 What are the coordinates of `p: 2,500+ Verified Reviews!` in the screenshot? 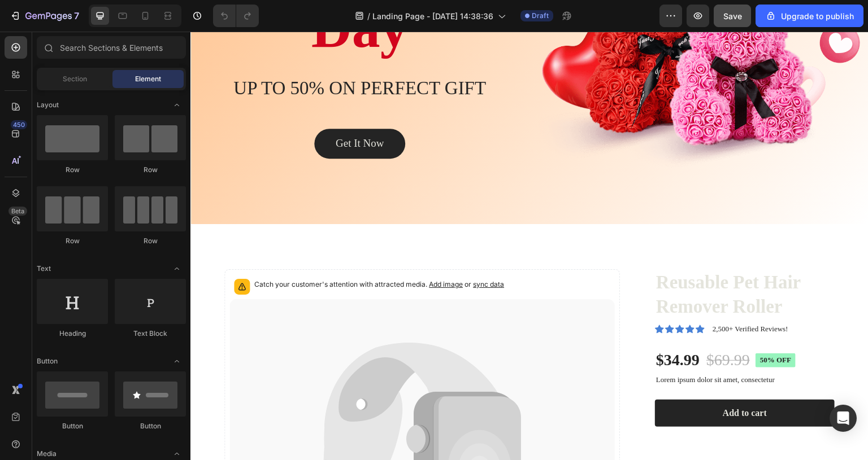 It's located at (560, 298).